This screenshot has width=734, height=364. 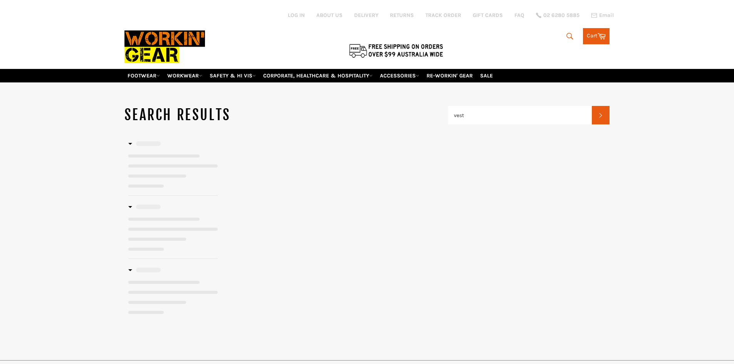 I want to click on a: GIFT CARDS, so click(x=488, y=15).